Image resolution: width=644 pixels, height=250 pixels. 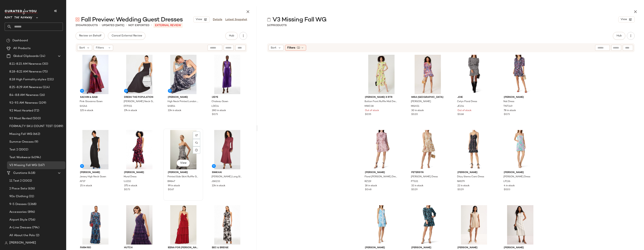 I want to click on span: Test 2, so click(x=13, y=150).